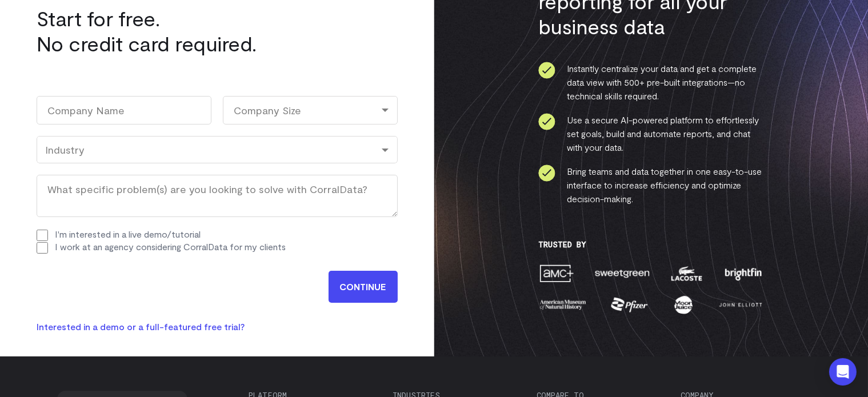 This screenshot has height=397, width=868. Describe the element at coordinates (843, 372) in the screenshot. I see `div: Open Intercom Messenger` at that location.